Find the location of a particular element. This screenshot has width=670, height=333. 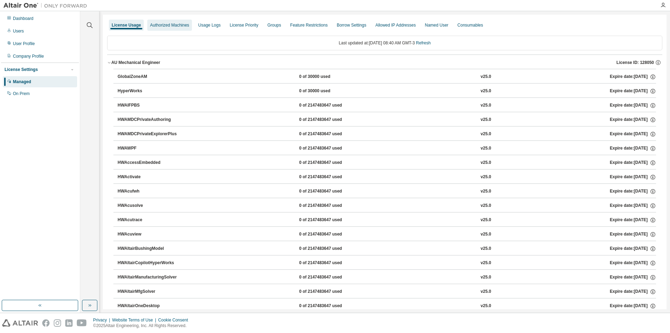

div: HWAcufwh is located at coordinates (149, 191).